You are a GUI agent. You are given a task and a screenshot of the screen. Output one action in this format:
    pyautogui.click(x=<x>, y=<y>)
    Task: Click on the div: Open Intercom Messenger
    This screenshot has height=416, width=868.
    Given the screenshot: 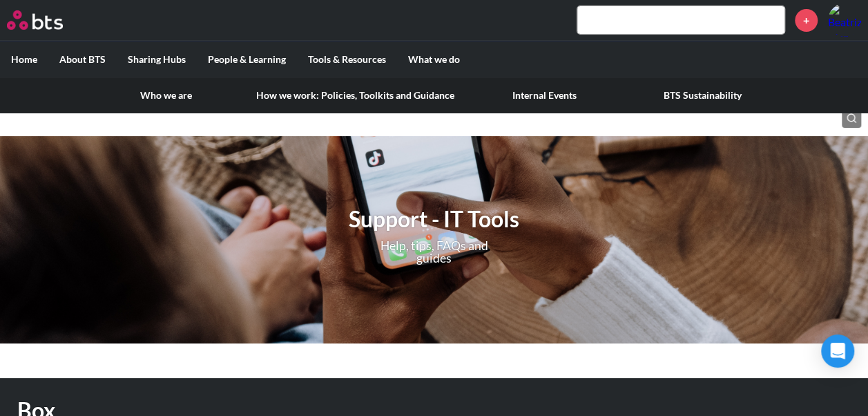 What is the action you would take?
    pyautogui.click(x=837, y=351)
    